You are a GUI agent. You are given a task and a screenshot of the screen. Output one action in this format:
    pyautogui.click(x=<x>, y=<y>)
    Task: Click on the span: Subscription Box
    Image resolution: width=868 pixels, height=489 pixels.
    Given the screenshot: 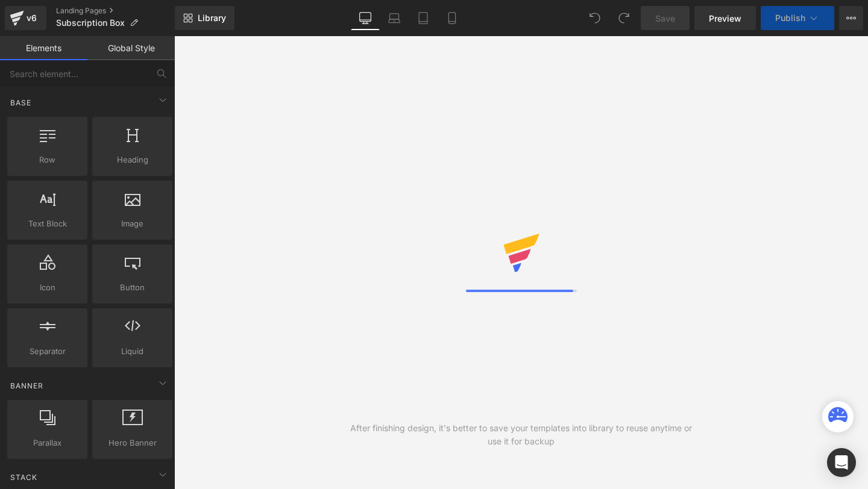 What is the action you would take?
    pyautogui.click(x=91, y=23)
    